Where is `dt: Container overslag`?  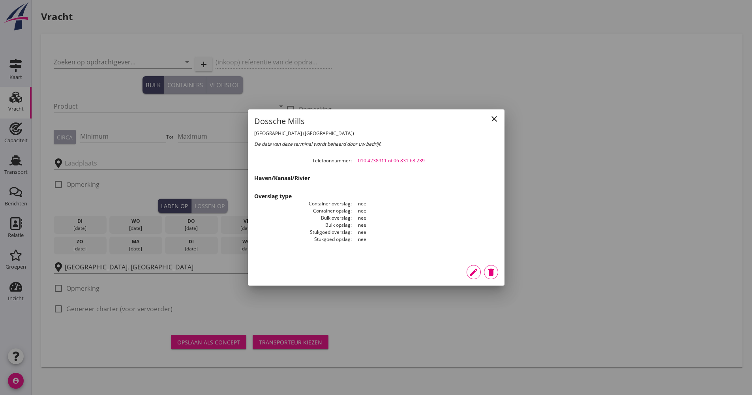 dt: Container overslag is located at coordinates (303, 204).